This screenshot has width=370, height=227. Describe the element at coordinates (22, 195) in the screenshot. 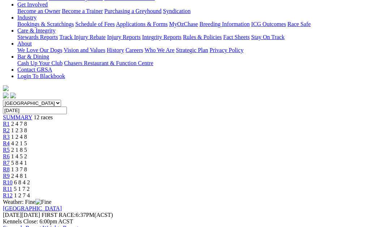

I see `span: 1 2 7 4` at that location.